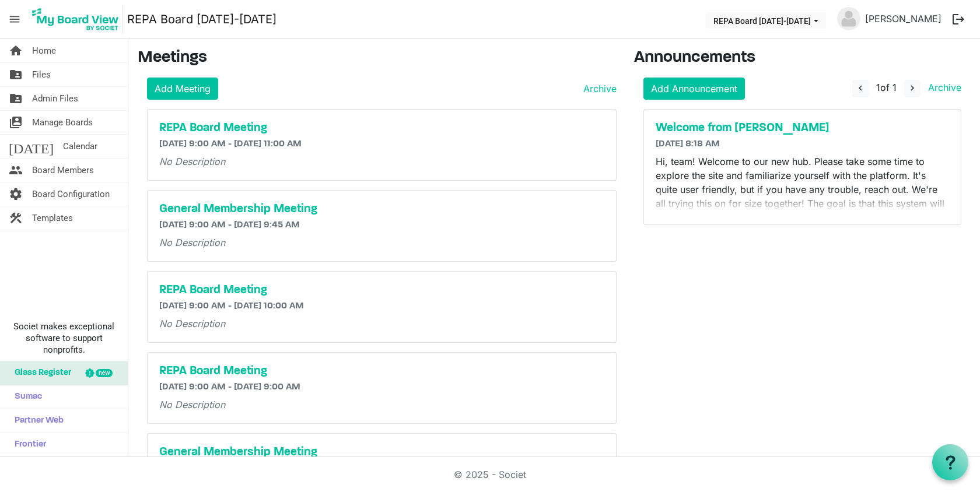 The width and height of the screenshot is (980, 492). What do you see at coordinates (490, 474) in the screenshot?
I see `a: © 2025 - Societ` at bounding box center [490, 474].